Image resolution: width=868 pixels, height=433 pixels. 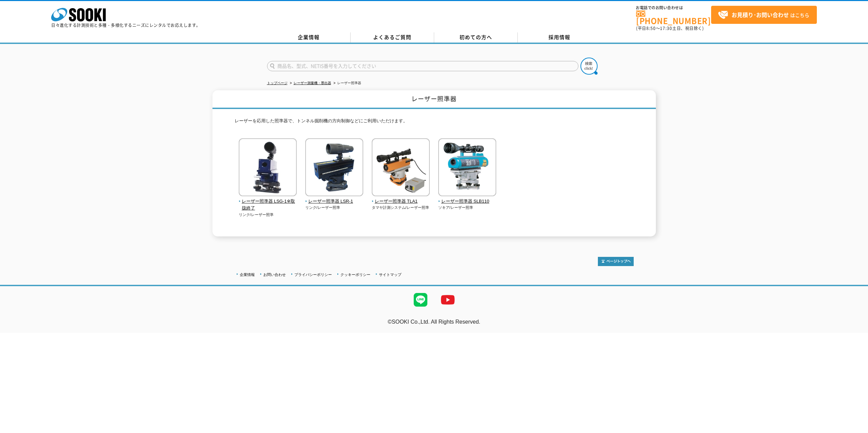 What do you see at coordinates (392, 37) in the screenshot?
I see `a: よくあるご質問` at bounding box center [392, 37].